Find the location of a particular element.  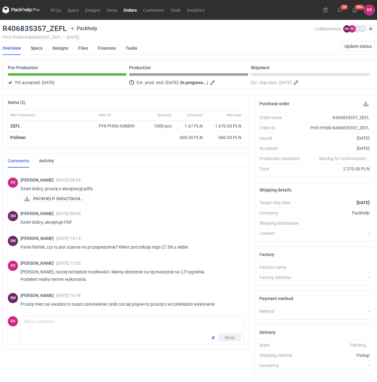

button: Send is located at coordinates (230, 338).